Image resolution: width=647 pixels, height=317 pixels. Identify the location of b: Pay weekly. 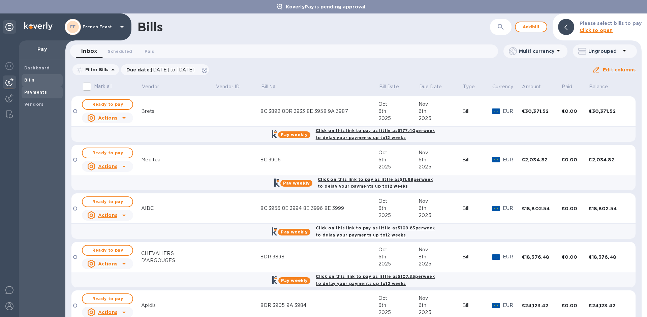
(296, 183).